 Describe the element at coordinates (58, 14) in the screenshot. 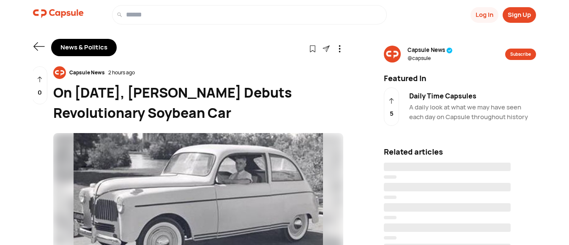

I see `img: logo` at that location.